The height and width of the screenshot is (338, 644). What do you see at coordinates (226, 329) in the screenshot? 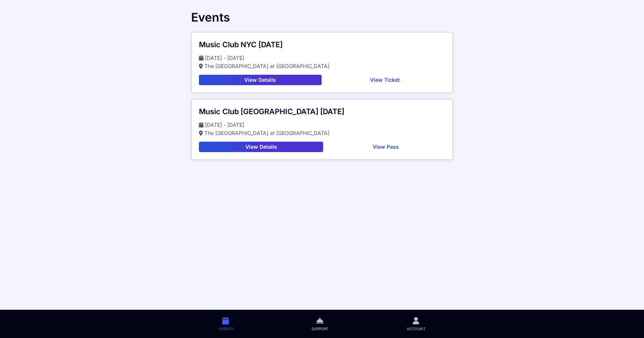
I see `span: Events` at bounding box center [226, 329].